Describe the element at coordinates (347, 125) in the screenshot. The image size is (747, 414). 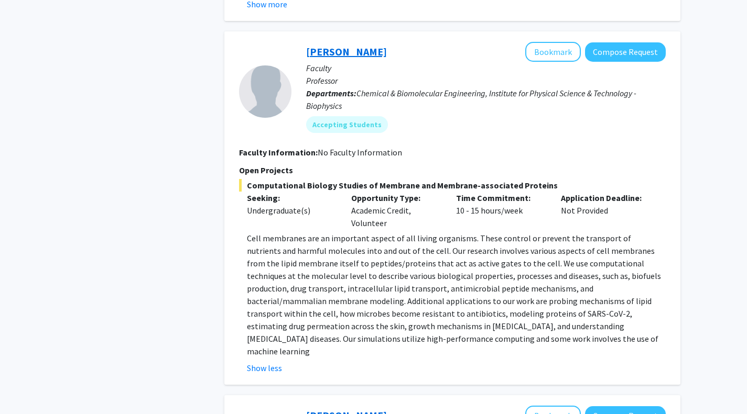
I see `mat-chip: Accepting Students` at that location.